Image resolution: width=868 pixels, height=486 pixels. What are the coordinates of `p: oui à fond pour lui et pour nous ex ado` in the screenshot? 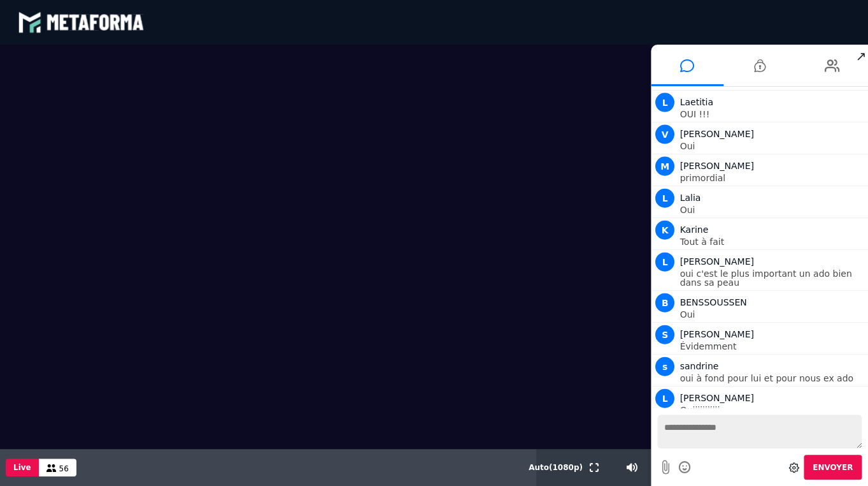 It's located at (772, 378).